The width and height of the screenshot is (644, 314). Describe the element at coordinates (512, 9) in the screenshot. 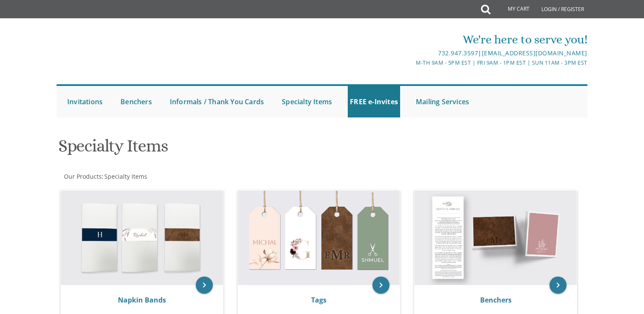

I see `a: My Cart` at that location.